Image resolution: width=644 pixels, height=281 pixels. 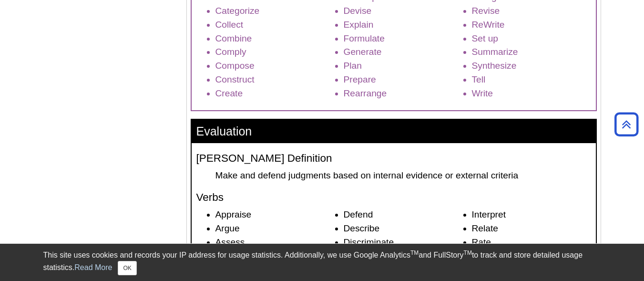 What do you see at coordinates (403, 11) in the screenshot?
I see `li: Devise` at bounding box center [403, 11].